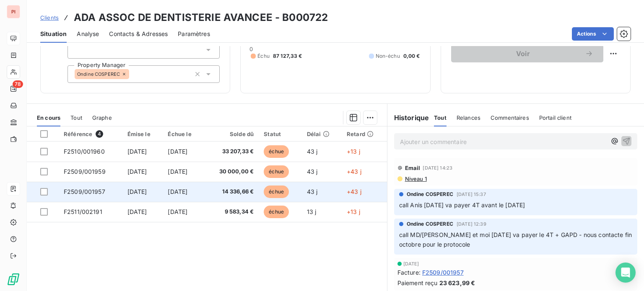 This screenshot has height=291, width=644. Describe the element at coordinates (287, 56) in the screenshot. I see `span: 87 127,33 €` at that location.